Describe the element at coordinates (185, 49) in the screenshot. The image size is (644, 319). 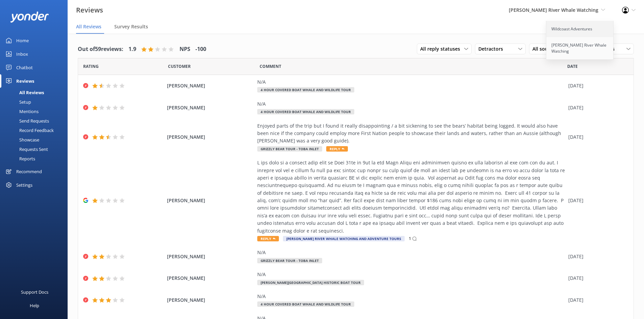
I see `h4: NPS` at that location.